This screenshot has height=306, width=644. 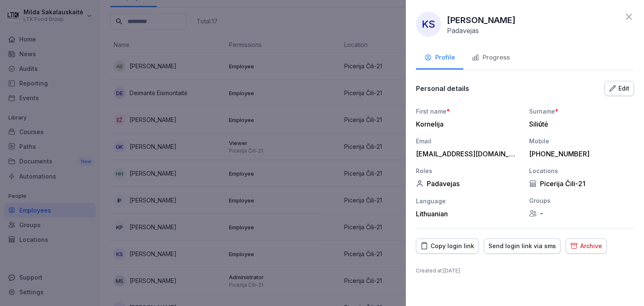 What do you see at coordinates (582, 184) in the screenshot?
I see `div: Picerija Čili-21` at bounding box center [582, 184].